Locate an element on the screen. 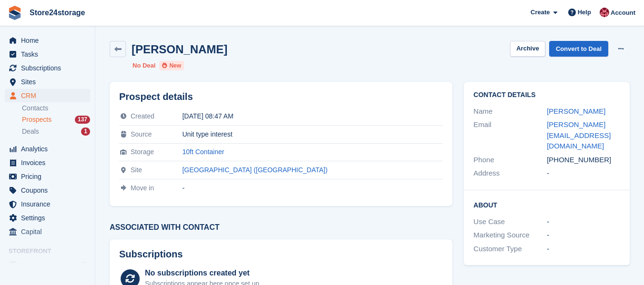 The image size is (644, 285). span: Account is located at coordinates (624, 13).